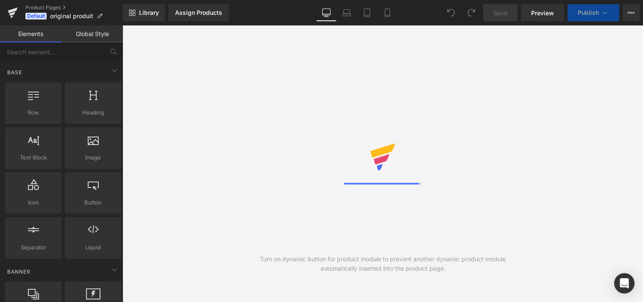 The image size is (643, 302). What do you see at coordinates (387, 13) in the screenshot?
I see `a: Mobile` at bounding box center [387, 13].